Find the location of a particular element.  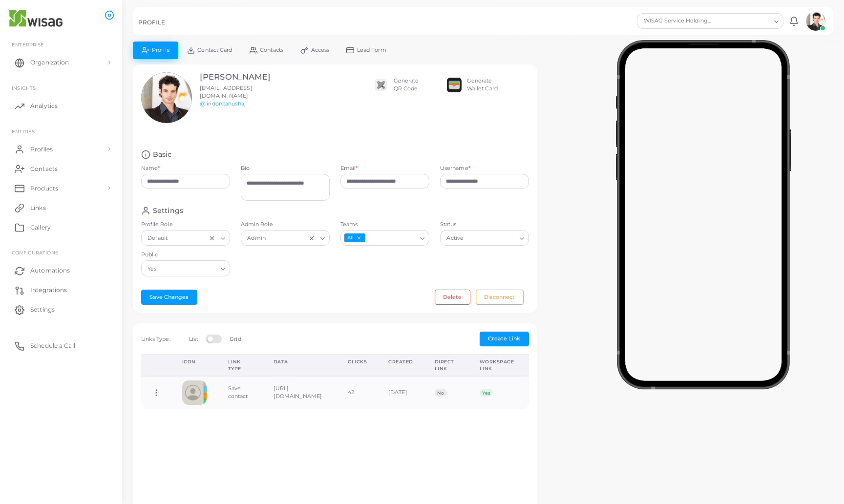

a: Analytics is located at coordinates (61, 106).